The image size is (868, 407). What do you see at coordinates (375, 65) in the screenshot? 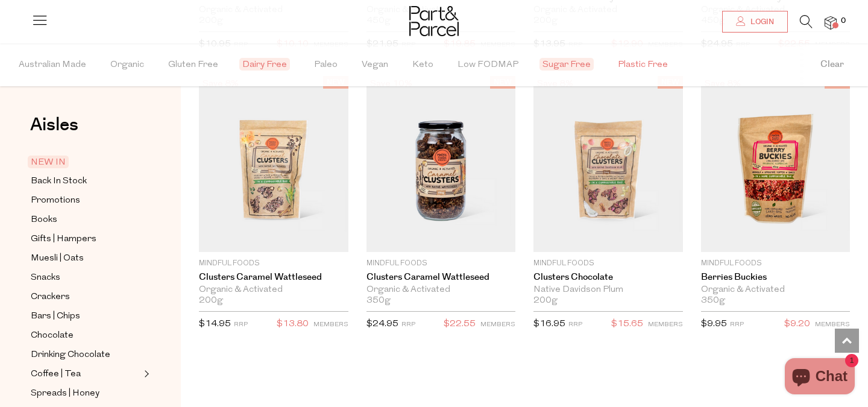
I see `span: Vegan` at bounding box center [375, 65].